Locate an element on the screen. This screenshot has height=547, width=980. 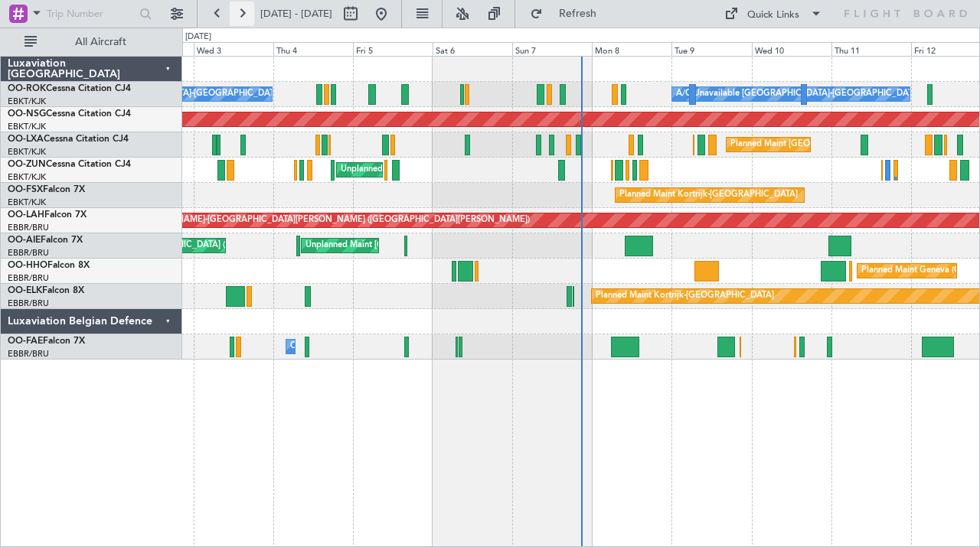
a: OO-AIEFalcon 7X is located at coordinates (45, 240).